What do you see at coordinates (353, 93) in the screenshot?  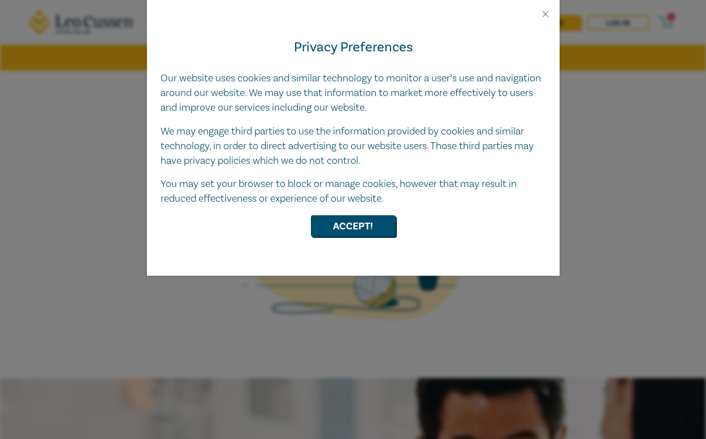 I see `p: Our website uses cookies and similar technology to monitor a user’s use and navigation around our...` at bounding box center [353, 93].